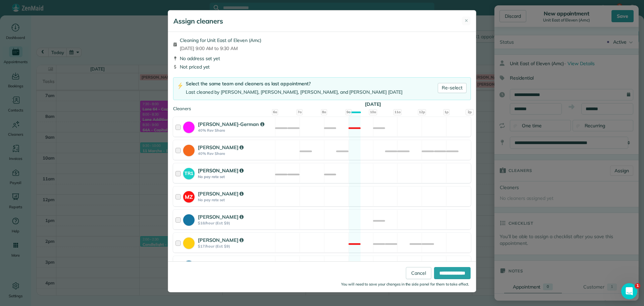 The image size is (644, 306). I want to click on strong: $17/hour (Est: $9), so click(236, 246).